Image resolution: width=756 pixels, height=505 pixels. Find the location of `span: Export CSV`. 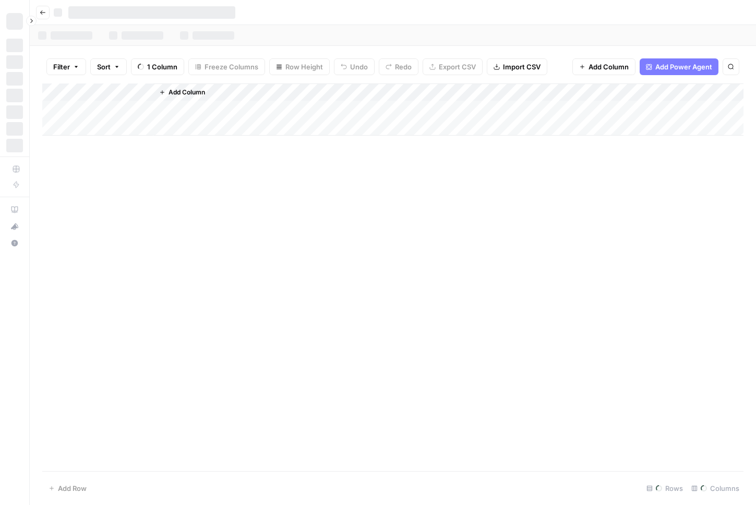

span: Export CSV is located at coordinates (457, 67).